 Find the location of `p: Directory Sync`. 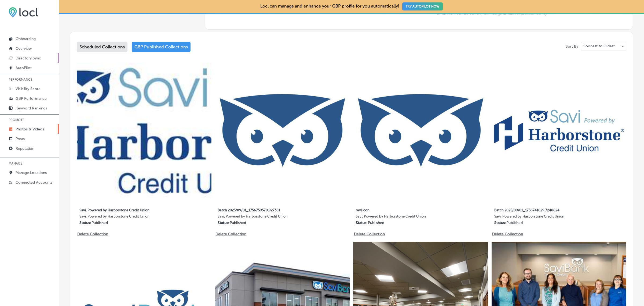

p: Directory Sync is located at coordinates (28, 58).